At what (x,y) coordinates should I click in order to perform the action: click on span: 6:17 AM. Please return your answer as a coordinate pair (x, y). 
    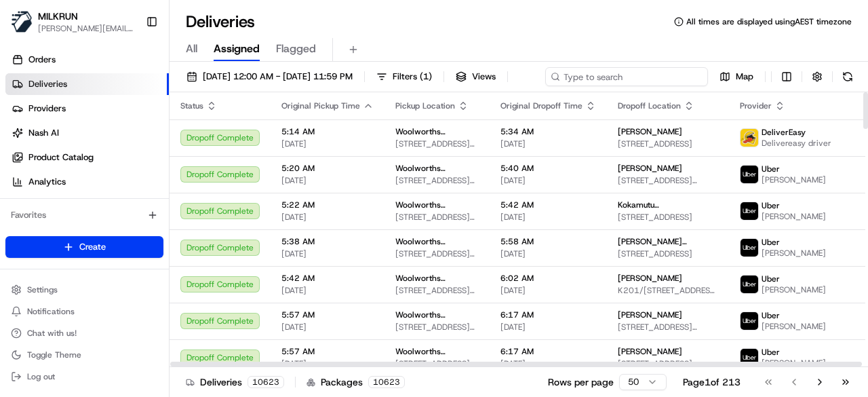
    Looking at the image, I should click on (548, 352).